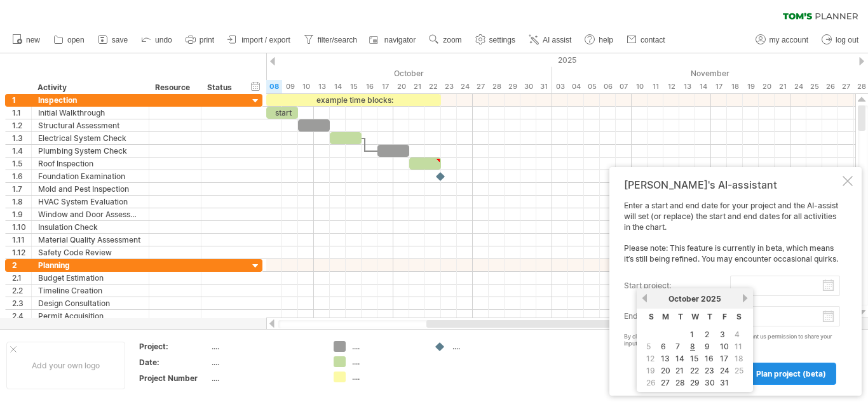 The width and height of the screenshot is (868, 402). Describe the element at coordinates (846, 40) in the screenshot. I see `span: log out` at that location.